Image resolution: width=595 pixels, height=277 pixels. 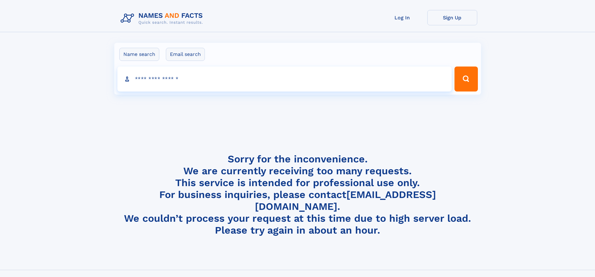 What do you see at coordinates (139, 54) in the screenshot?
I see `label: Name search` at bounding box center [139, 54].